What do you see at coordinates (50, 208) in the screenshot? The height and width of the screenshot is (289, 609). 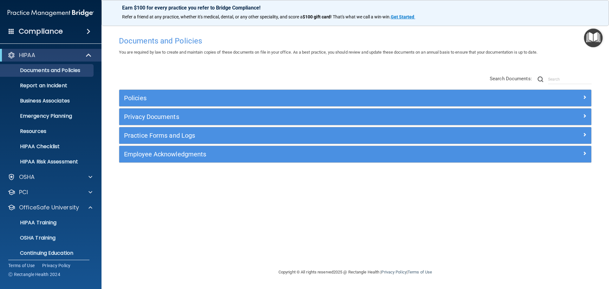 I see `a: OfficeSafe University` at bounding box center [50, 208].